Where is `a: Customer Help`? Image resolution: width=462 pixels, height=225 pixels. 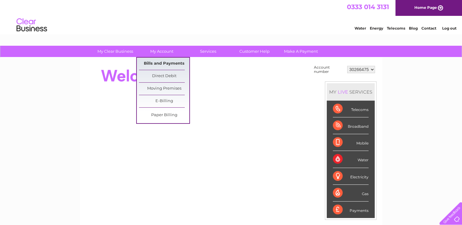 a: Customer Help is located at coordinates (254, 51).